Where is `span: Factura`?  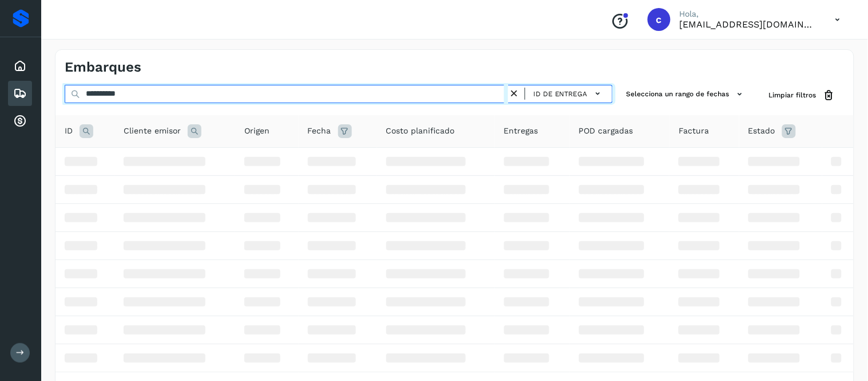
span: Factura is located at coordinates (694, 130).